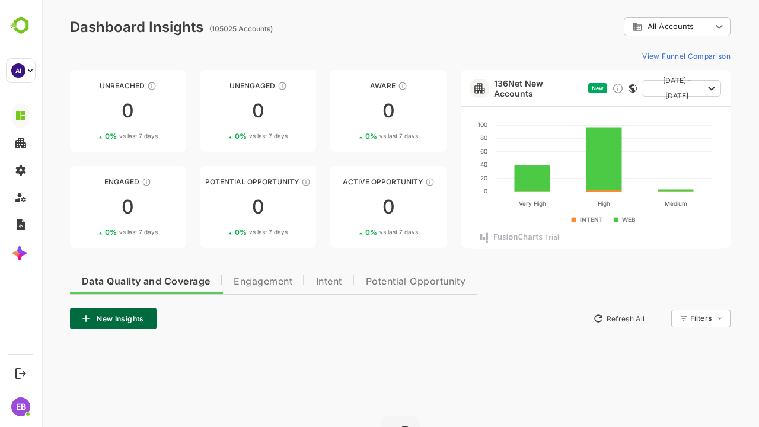 Image resolution: width=759 pixels, height=427 pixels. Describe the element at coordinates (591, 88) in the screenshot. I see `div: This card does not support filter and segments` at that location.